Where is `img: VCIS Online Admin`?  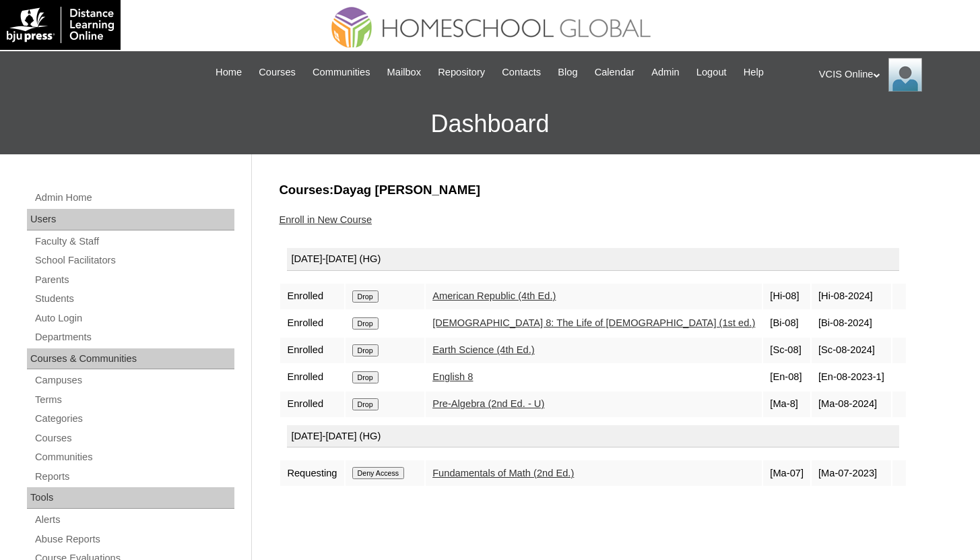
img: VCIS Online Admin is located at coordinates (905, 75).